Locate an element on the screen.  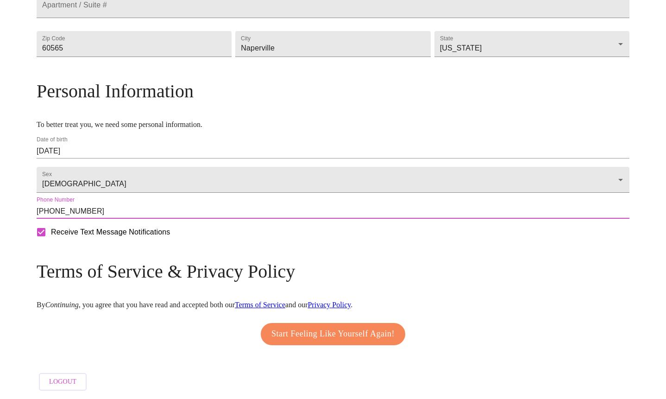
h3: Terms of Service & Privacy Policy is located at coordinates (333, 271).